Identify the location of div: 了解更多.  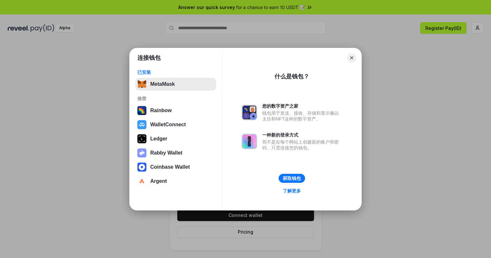
(292, 191).